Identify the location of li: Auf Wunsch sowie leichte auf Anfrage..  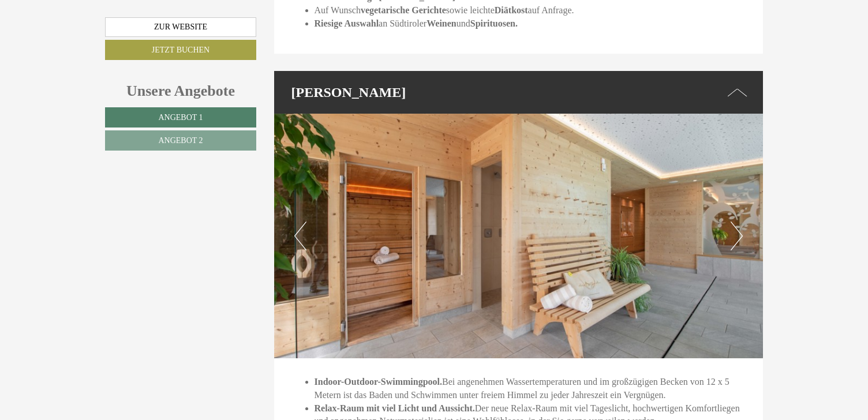
(530, 10).